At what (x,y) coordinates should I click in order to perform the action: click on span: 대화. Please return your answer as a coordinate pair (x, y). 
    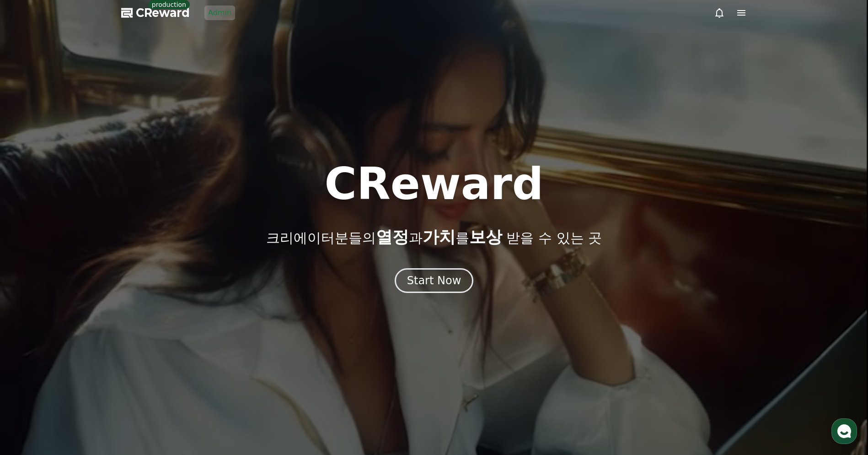
    Looking at the image, I should click on (89, 308).